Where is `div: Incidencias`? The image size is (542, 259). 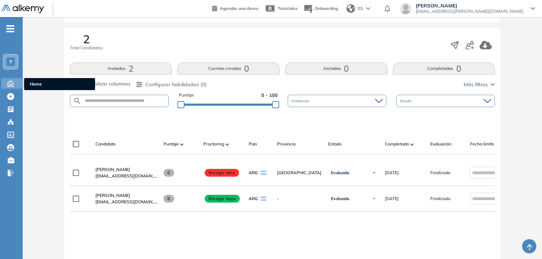
div: Incidencias is located at coordinates (337, 101).